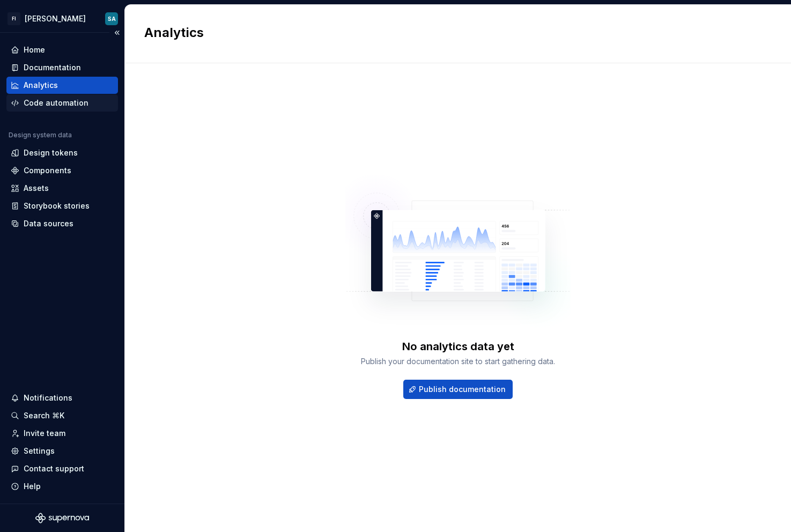  Describe the element at coordinates (36, 188) in the screenshot. I see `div: Assets` at that location.